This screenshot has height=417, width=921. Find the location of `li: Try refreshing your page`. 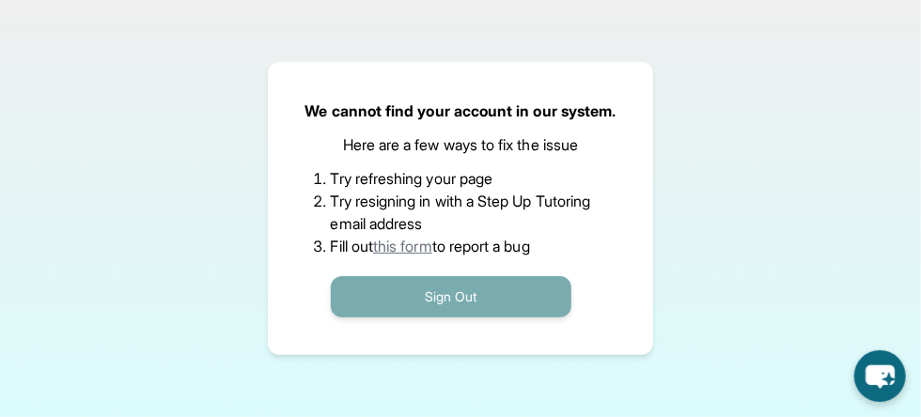

li: Try refreshing your page is located at coordinates (460, 179).